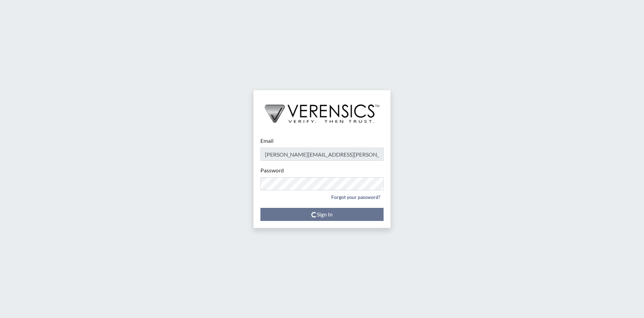 The width and height of the screenshot is (644, 318). Describe the element at coordinates (322, 154) in the screenshot. I see `input: Email` at that location.